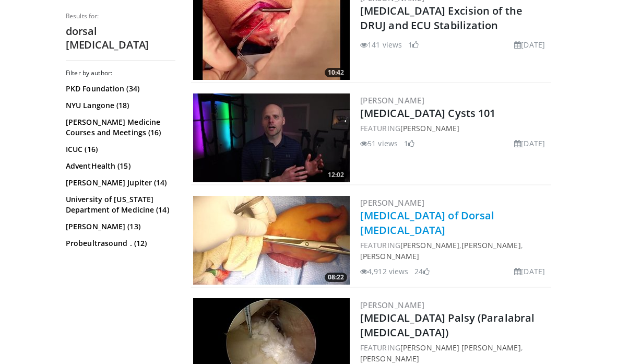 The image size is (617, 364). What do you see at coordinates (455, 128) in the screenshot?
I see `div: FEATURING` at bounding box center [455, 128].